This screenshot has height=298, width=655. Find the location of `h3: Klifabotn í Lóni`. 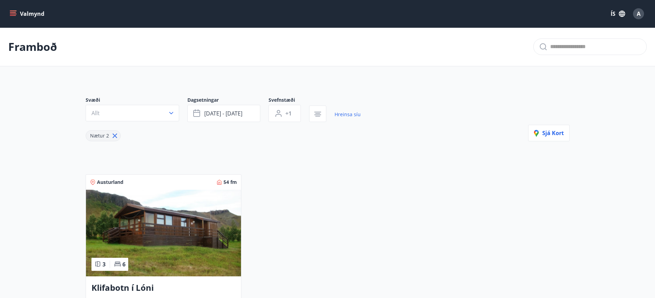

h3: Klifabotn í Lóni is located at coordinates (163, 288).